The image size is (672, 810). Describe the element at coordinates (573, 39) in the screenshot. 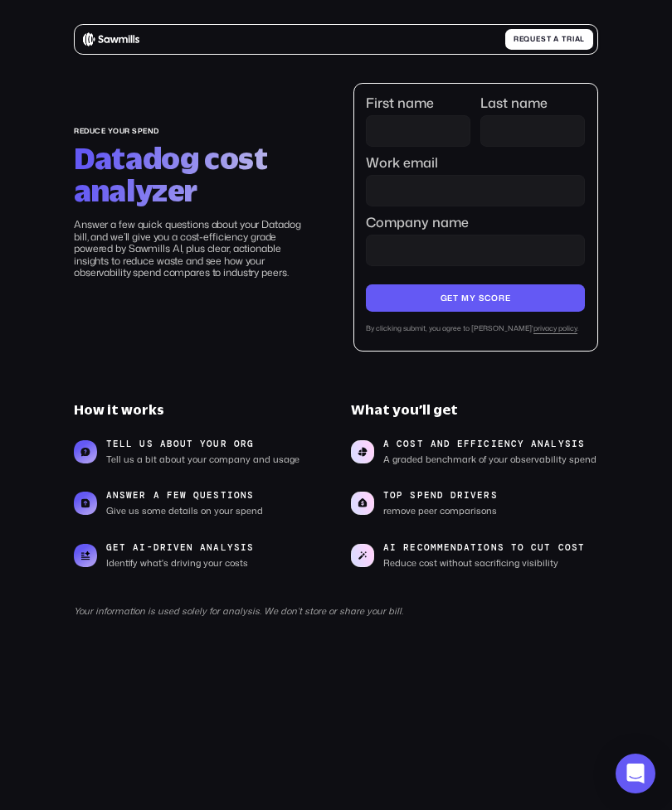

I see `span: i` at that location.